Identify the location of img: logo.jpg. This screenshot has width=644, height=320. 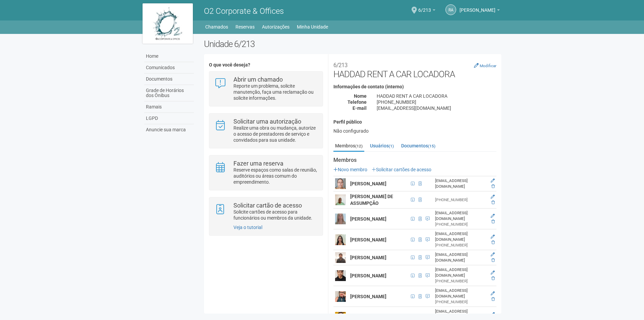
(168, 23).